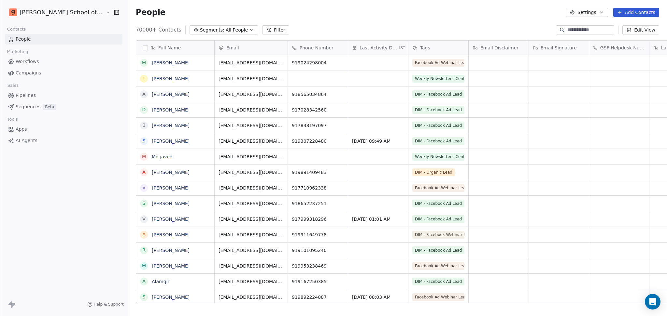 Image resolution: width=667 pixels, height=316 pixels. What do you see at coordinates (144, 250) in the screenshot?
I see `div: R` at bounding box center [144, 250].